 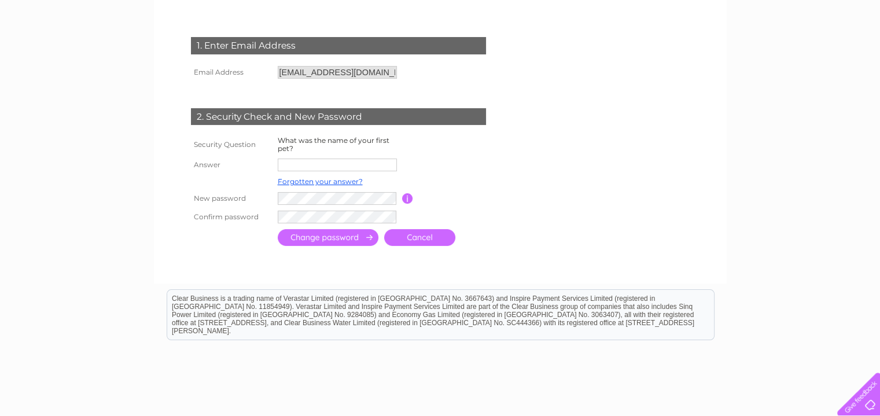 What do you see at coordinates (231, 198) in the screenshot?
I see `th: New password` at bounding box center [231, 198].